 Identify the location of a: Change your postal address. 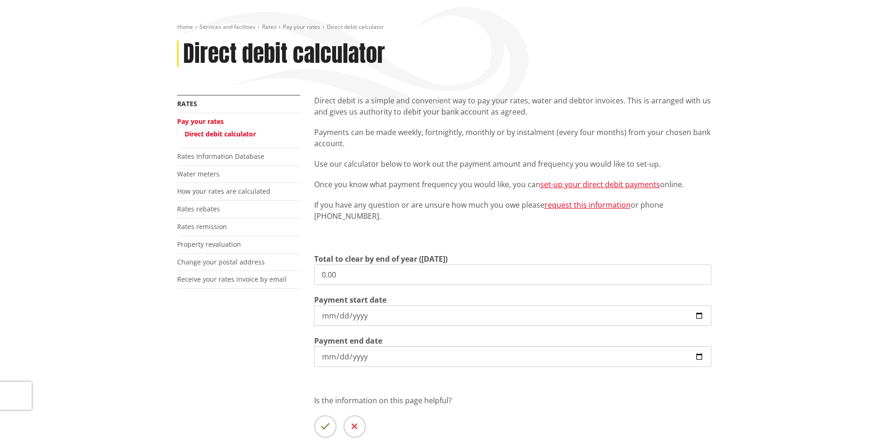
(221, 262).